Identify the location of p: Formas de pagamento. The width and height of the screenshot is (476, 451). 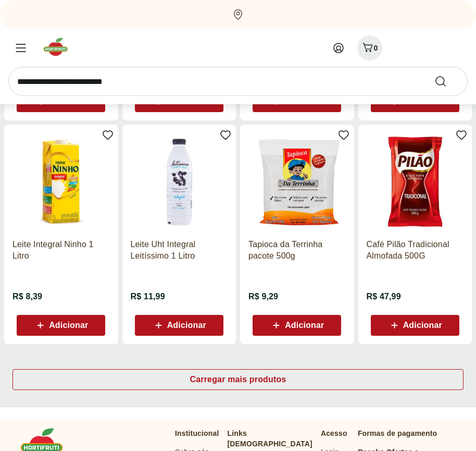
(406, 433).